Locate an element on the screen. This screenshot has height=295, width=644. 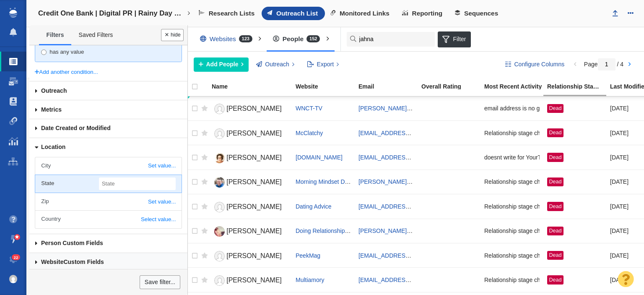
span: Monitored Links is located at coordinates (364, 13).